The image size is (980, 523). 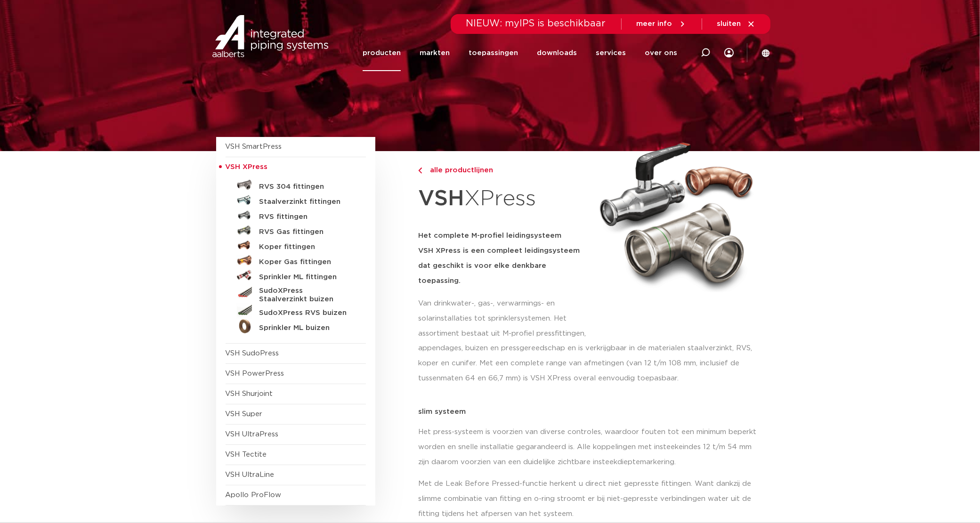 What do you see at coordinates (253, 495) in the screenshot?
I see `span: Apollo ProFlow` at bounding box center [253, 495].